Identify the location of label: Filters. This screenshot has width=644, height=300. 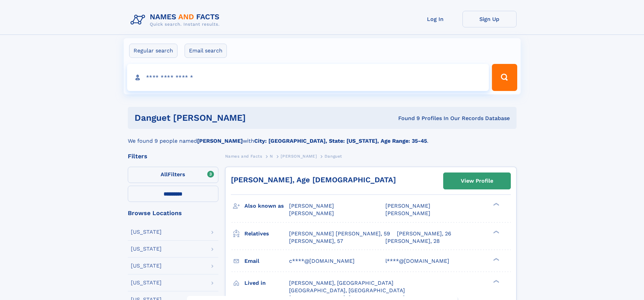
(173, 175).